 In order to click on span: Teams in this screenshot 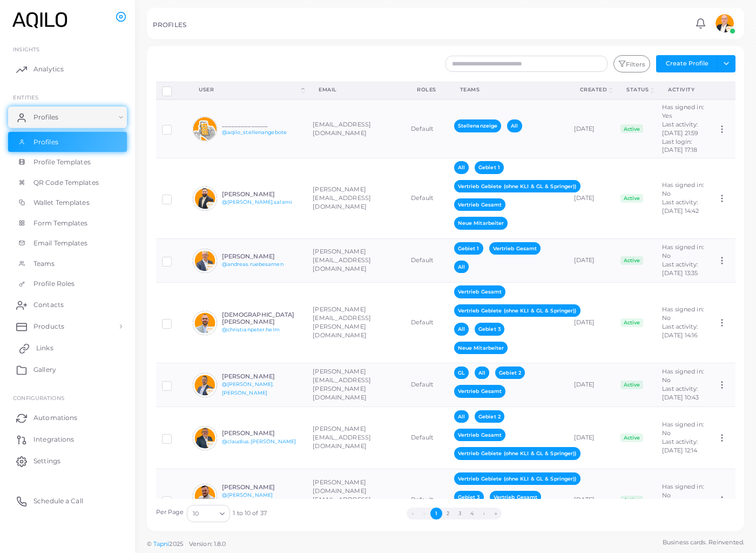, I will do `click(45, 264)`.